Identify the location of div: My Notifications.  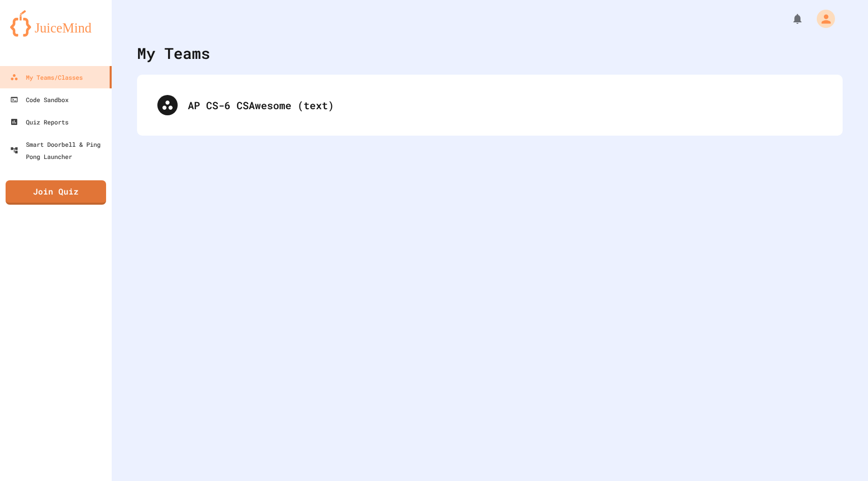
(789, 19).